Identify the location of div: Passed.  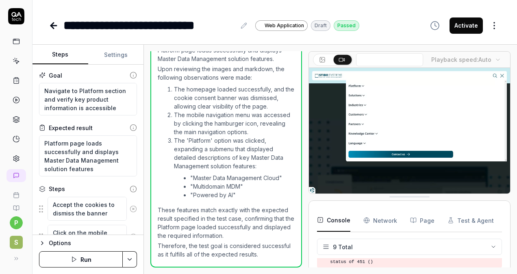
(346, 26).